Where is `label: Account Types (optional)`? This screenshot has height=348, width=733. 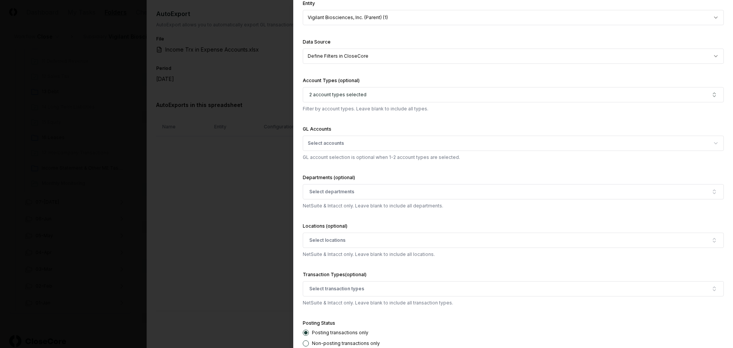
label: Account Types (optional) is located at coordinates (331, 80).